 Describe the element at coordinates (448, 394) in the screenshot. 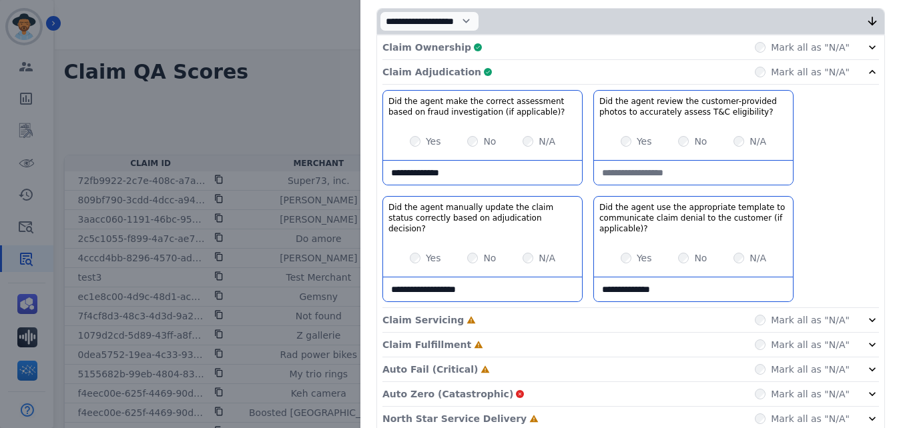

I see `p: Auto Zero (Catastrophic)` at that location.